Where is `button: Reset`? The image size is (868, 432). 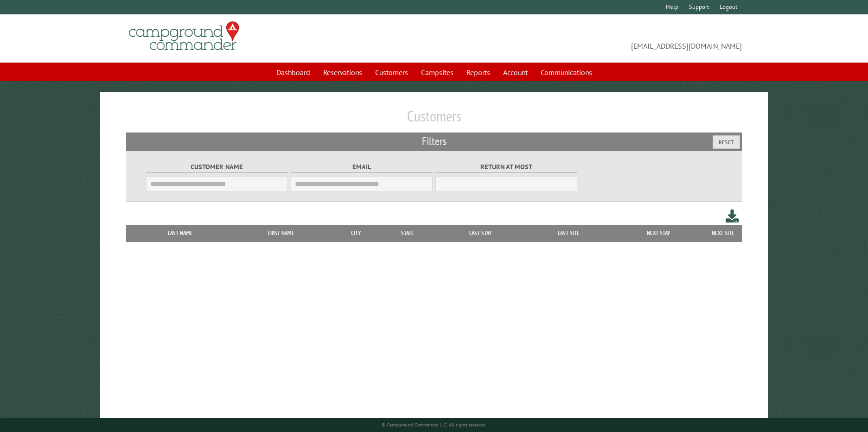 button: Reset is located at coordinates (726, 142).